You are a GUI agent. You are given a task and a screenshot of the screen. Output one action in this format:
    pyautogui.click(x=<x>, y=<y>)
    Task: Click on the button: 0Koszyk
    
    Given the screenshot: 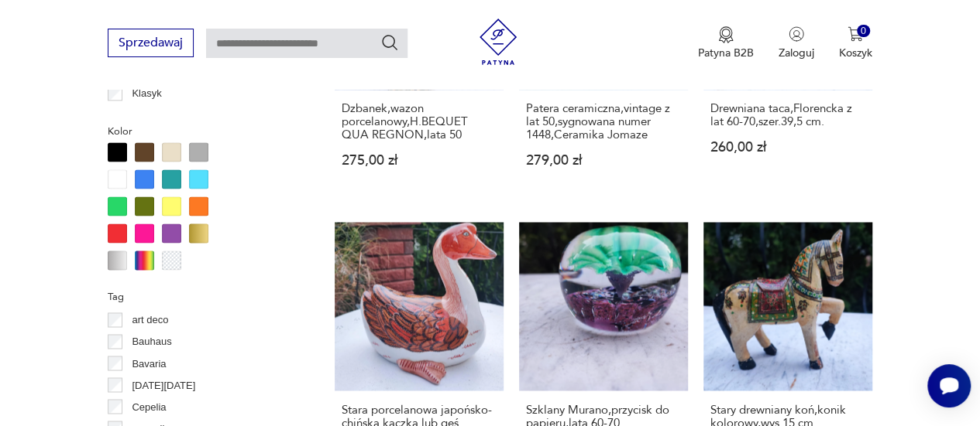 What is the action you would take?
    pyautogui.click(x=855, y=43)
    